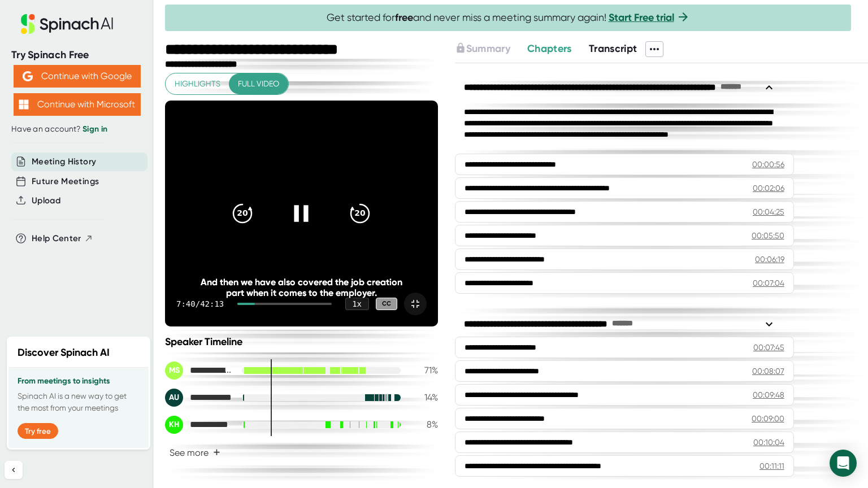 This screenshot has width=868, height=488. What do you see at coordinates (613, 49) in the screenshot?
I see `button: Transcript` at bounding box center [613, 49].